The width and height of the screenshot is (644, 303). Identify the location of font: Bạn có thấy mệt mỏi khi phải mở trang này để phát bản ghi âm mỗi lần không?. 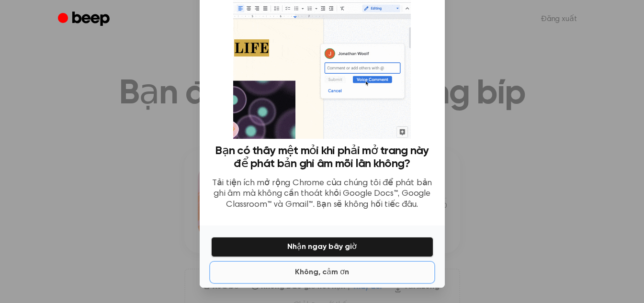
(322, 157).